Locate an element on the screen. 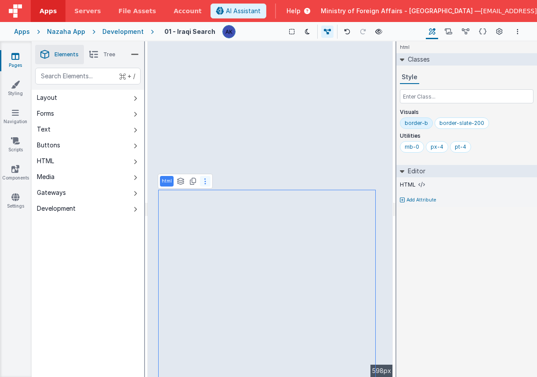 The image size is (537, 377). input: Search Elements... is located at coordinates (88, 76).